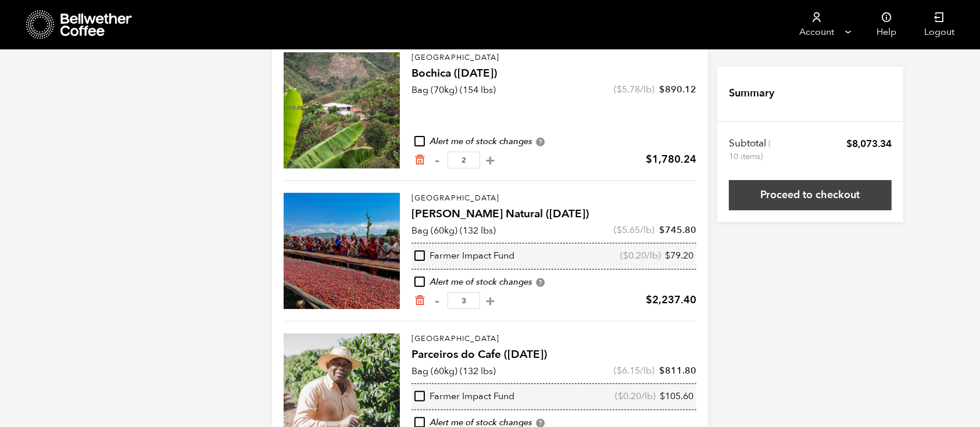 The image size is (980, 427). I want to click on p: Bag (70kg) (154 lbs), so click(453, 90).